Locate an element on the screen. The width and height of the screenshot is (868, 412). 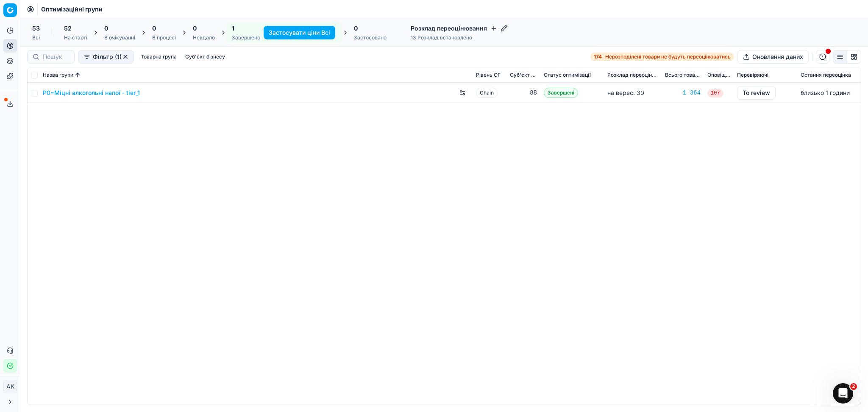
span: Остання переоцінка is located at coordinates (826, 75).